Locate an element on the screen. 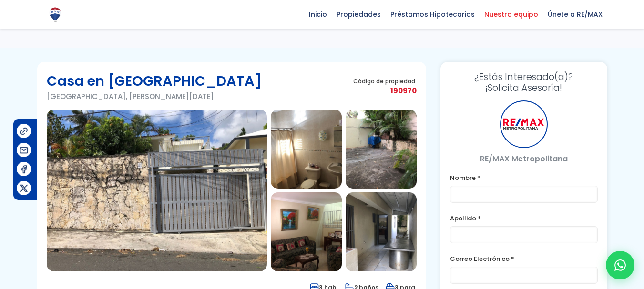 The height and width of the screenshot is (289, 644). span: Préstamos Hipotecarios is located at coordinates (432, 14).